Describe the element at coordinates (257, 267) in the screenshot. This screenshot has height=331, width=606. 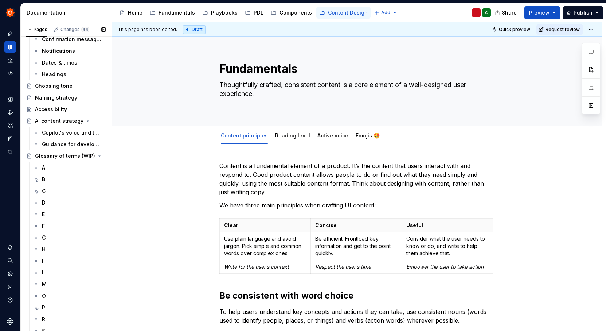
I see `em: Write for the user’s context` at that location.